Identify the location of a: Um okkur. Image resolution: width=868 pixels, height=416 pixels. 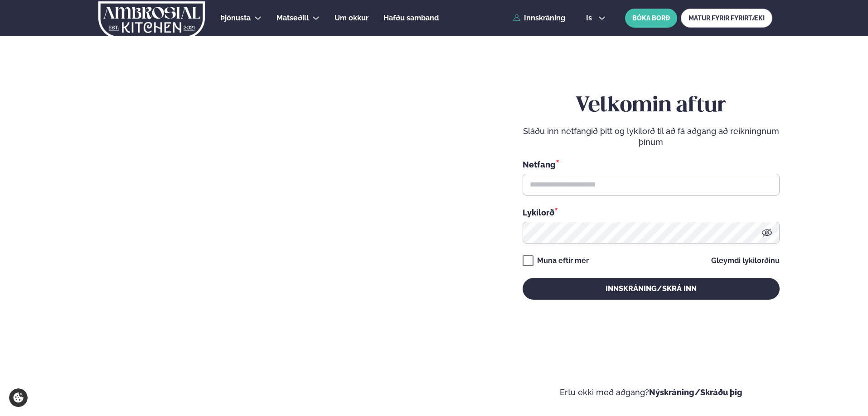
(352, 19).